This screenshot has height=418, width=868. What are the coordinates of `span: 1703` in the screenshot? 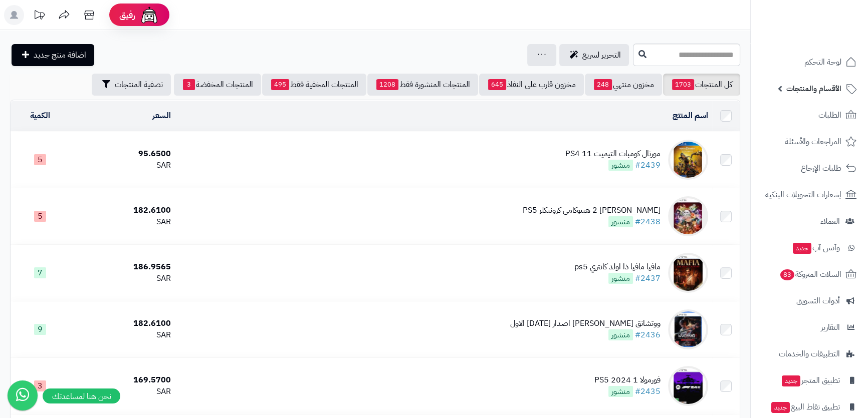 It's located at (683, 85).